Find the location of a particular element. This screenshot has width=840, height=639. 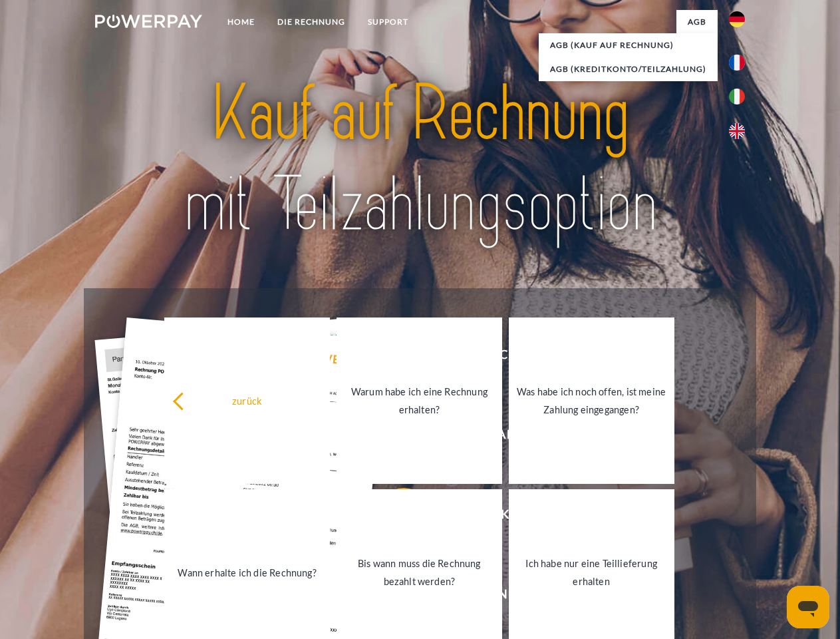

a: agb is located at coordinates (697, 22).